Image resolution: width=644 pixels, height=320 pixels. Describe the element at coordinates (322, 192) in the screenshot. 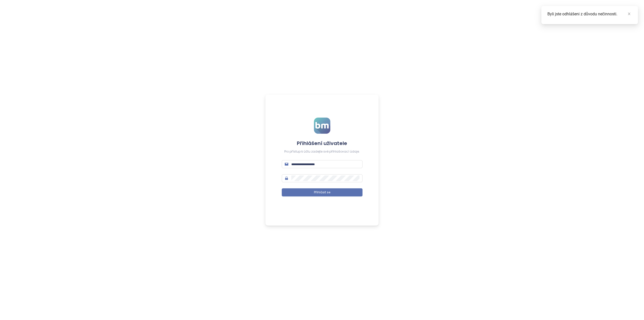

I see `span: Přihlásit se` at that location.